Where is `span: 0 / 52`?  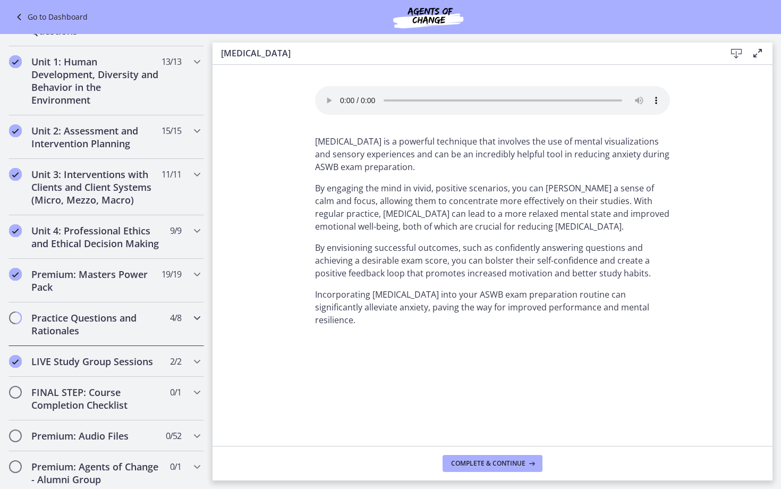 span: 0 / 52 is located at coordinates (173, 435).